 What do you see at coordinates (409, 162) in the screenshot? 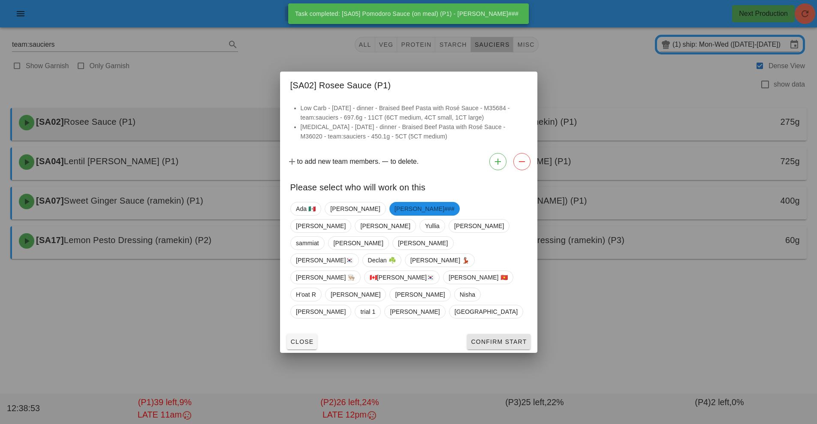
I see `div: to add new team members. to delete.` at bounding box center [409, 162].